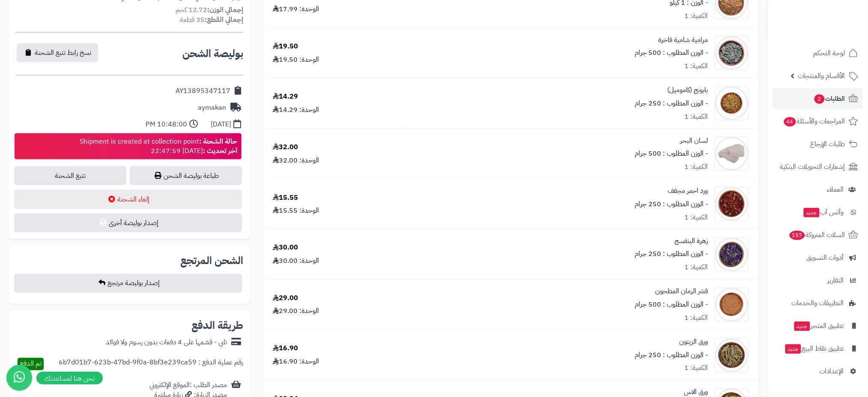 This screenshot has height=397, width=868. Describe the element at coordinates (128, 222) in the screenshot. I see `button: إصدار بوليصة أخرى` at that location.